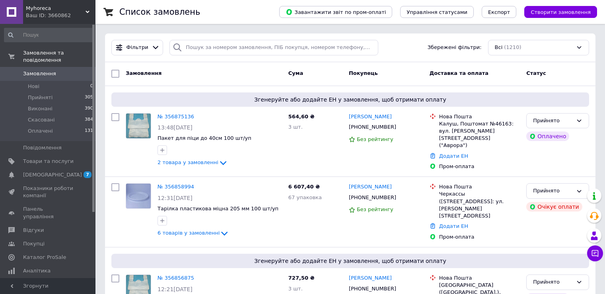  Describe the element at coordinates (176, 277) in the screenshot. I see `a: № 356856875` at that location.